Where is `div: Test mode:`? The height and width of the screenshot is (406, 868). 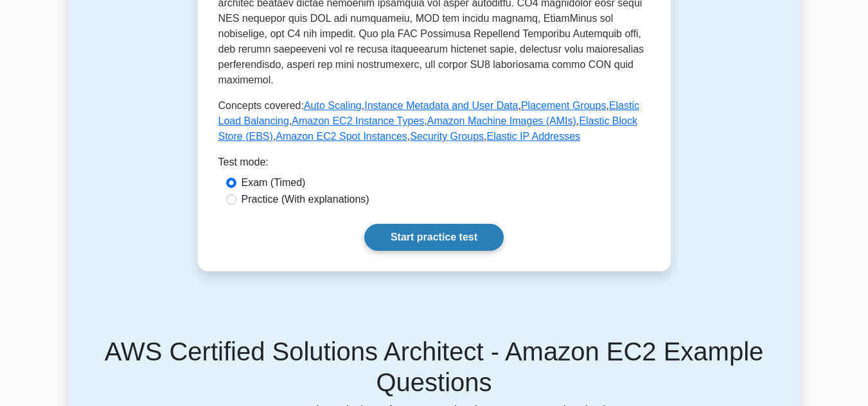 div: Test mode: is located at coordinates (434, 165).